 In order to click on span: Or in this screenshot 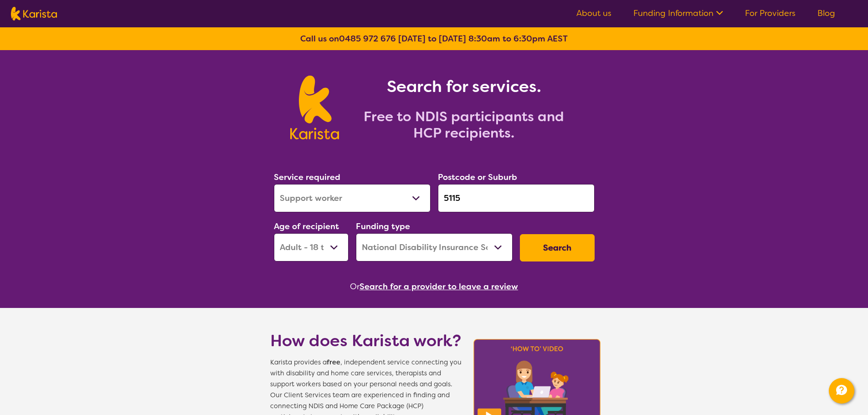, I will do `click(355, 287)`.